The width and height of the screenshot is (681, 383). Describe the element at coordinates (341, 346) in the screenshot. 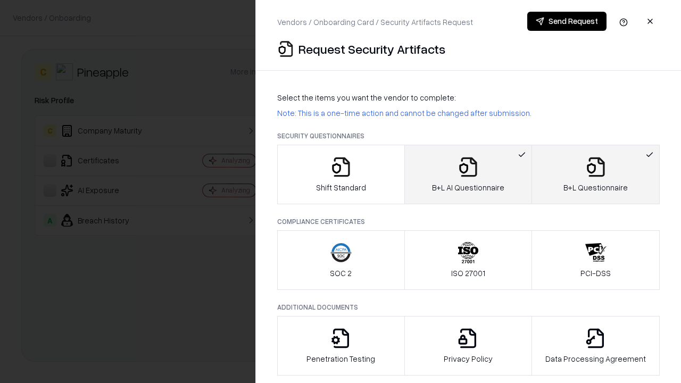

I see `button: Penetration Testing` at that location.